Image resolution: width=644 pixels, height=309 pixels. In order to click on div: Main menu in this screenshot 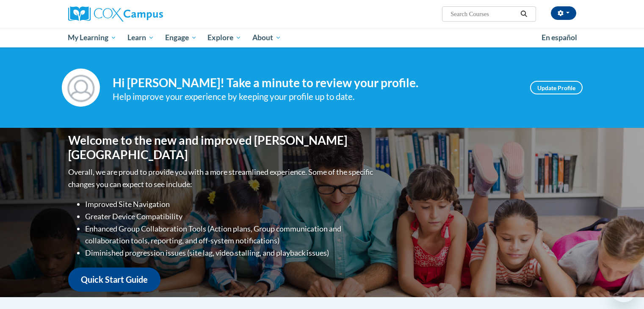, I will do `click(322, 38)`.